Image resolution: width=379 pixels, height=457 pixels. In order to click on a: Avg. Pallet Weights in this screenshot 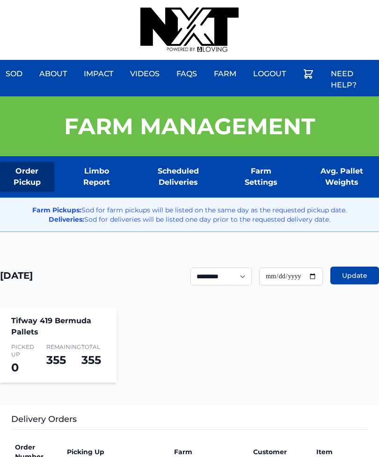, I will do `click(341, 177)`.